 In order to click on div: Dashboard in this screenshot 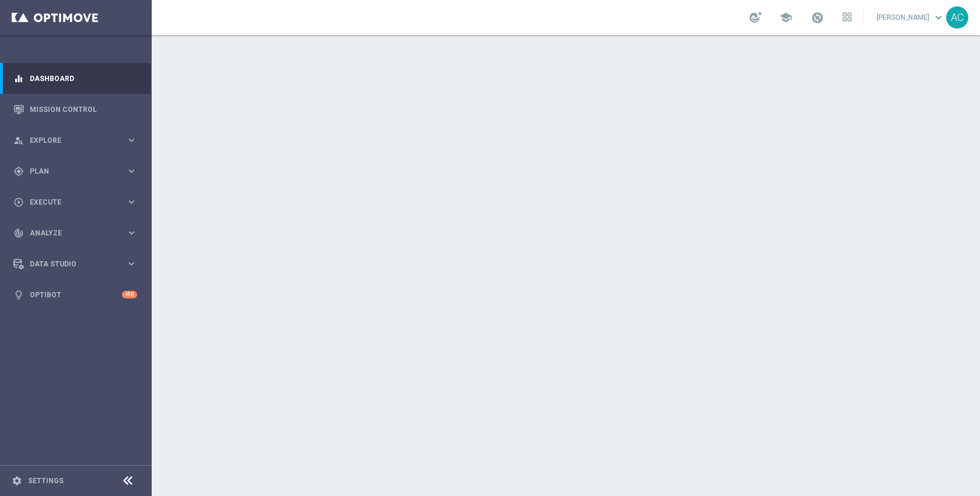, I will do `click(75, 78)`.